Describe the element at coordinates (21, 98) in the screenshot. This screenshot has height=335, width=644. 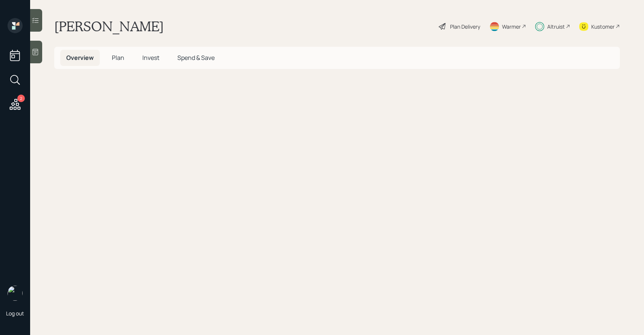
I see `div: 2` at that location.